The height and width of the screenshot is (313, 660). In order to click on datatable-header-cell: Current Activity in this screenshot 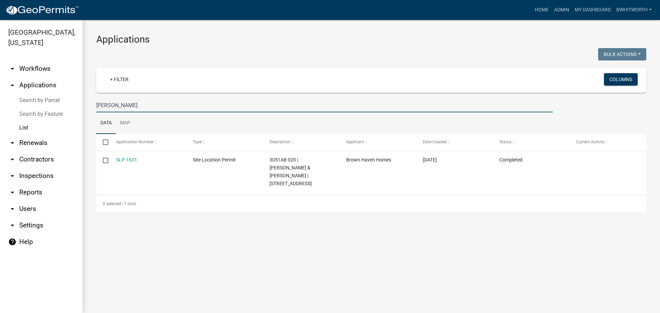, I will do `click(608, 142)`.